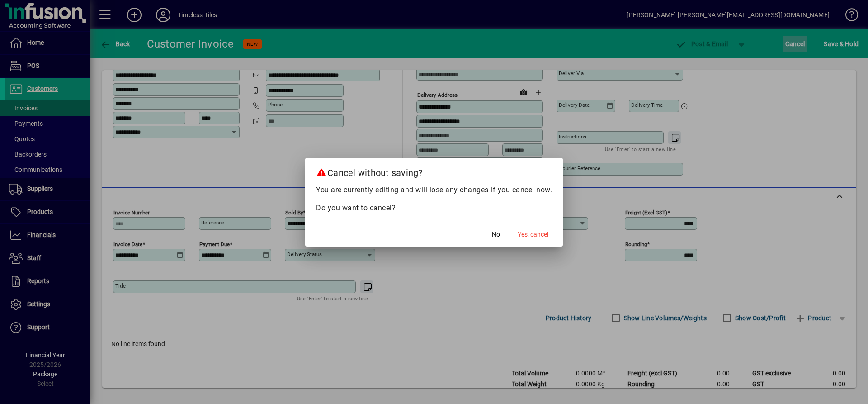 The width and height of the screenshot is (868, 404). Describe the element at coordinates (434, 171) in the screenshot. I see `h2: Cancel without saving?` at that location.